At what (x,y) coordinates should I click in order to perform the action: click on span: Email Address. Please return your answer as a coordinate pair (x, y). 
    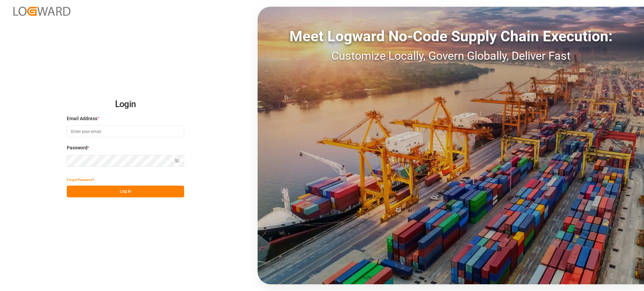
    Looking at the image, I should click on (82, 118).